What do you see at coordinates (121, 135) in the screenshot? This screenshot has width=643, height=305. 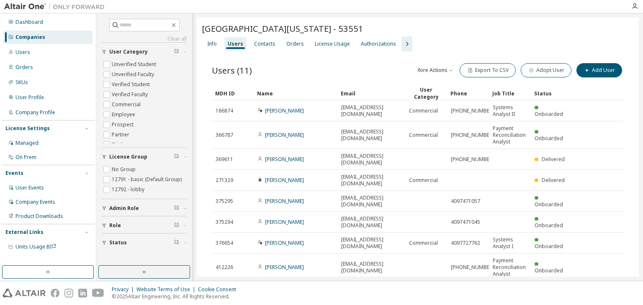 I see `label: Partner` at bounding box center [121, 135].